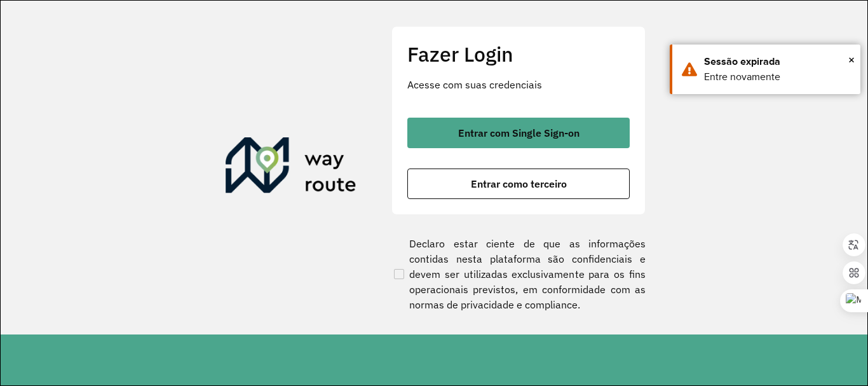 The height and width of the screenshot is (386, 868). I want to click on div: Entre novamente, so click(777, 77).